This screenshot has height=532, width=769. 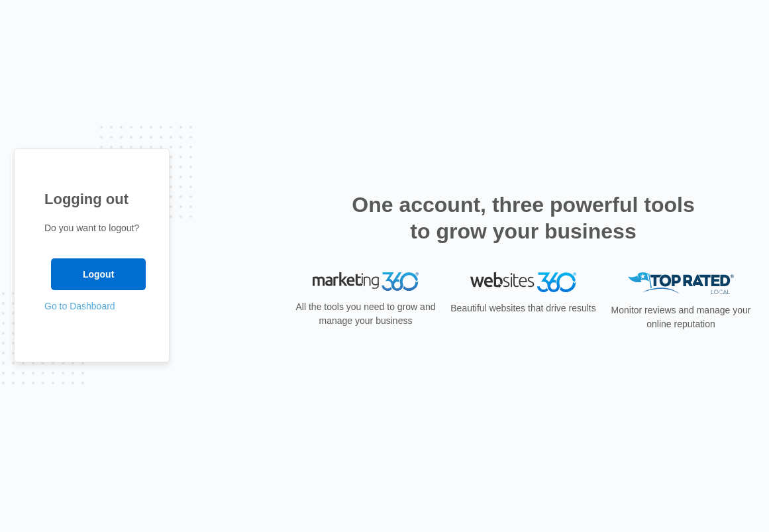 I want to click on input: Logout, so click(x=98, y=275).